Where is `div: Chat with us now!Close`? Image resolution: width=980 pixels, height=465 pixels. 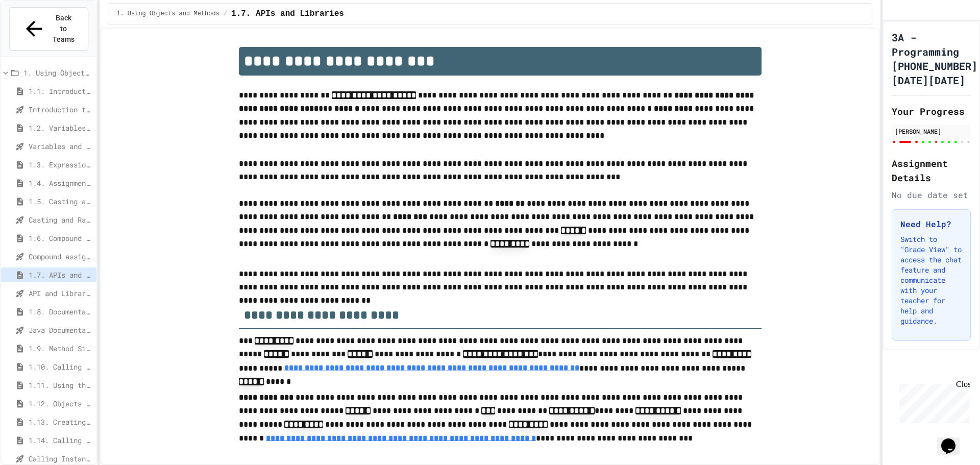 div: Chat with us now!Close is located at coordinates (37, 35).